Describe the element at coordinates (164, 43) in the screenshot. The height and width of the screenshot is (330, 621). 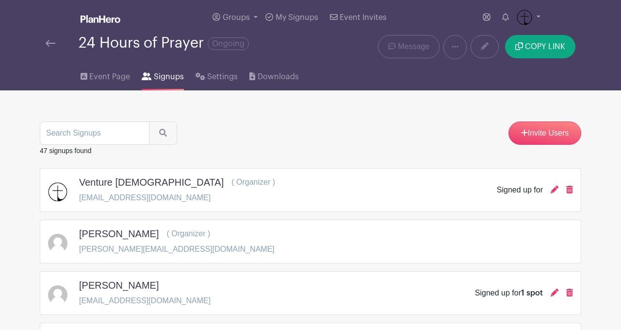
I see `div: 24 Hours of Prayer` at that location.